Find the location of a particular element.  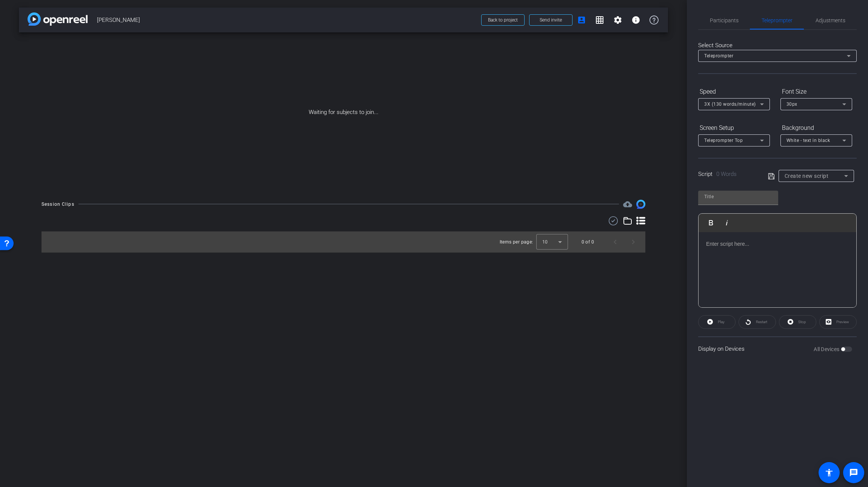

div: Background is located at coordinates (816, 128).